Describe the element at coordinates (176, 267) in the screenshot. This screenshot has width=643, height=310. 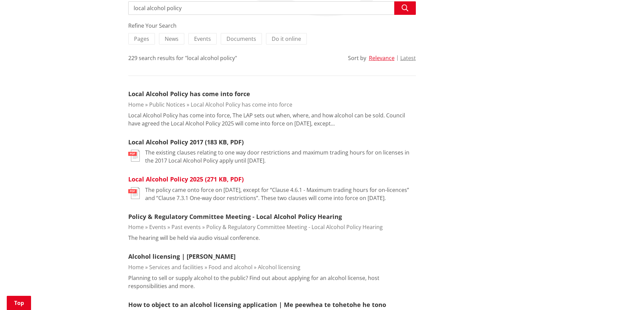
I see `a: Services and facilities` at that location.